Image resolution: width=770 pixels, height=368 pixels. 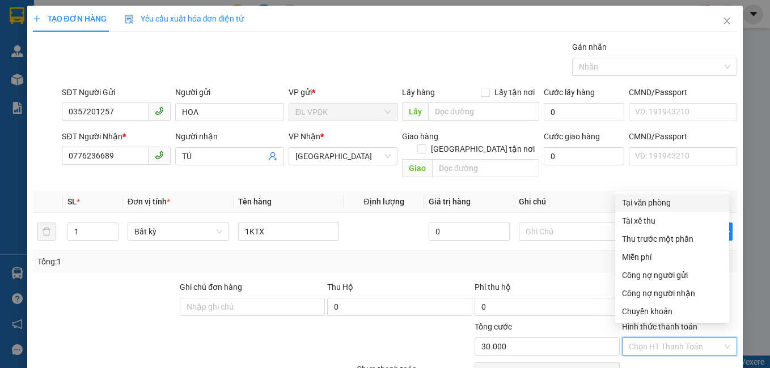 I want to click on button: delete, so click(x=46, y=232).